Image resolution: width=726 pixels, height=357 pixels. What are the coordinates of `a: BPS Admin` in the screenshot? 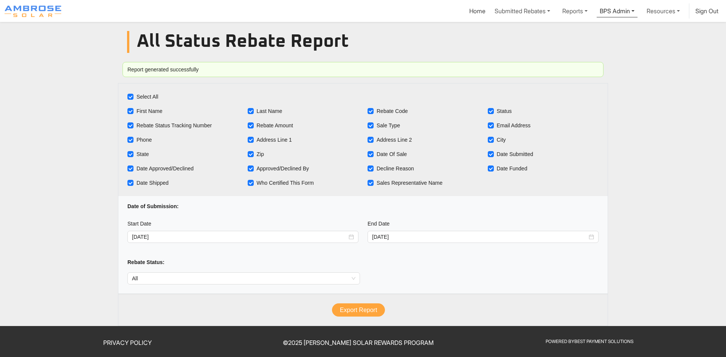 It's located at (617, 10).